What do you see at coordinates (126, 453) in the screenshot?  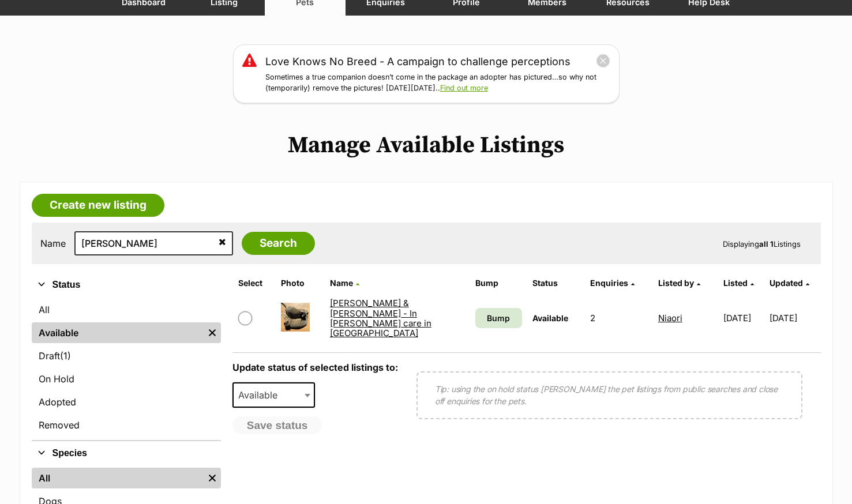 I see `button: Species` at bounding box center [126, 453].